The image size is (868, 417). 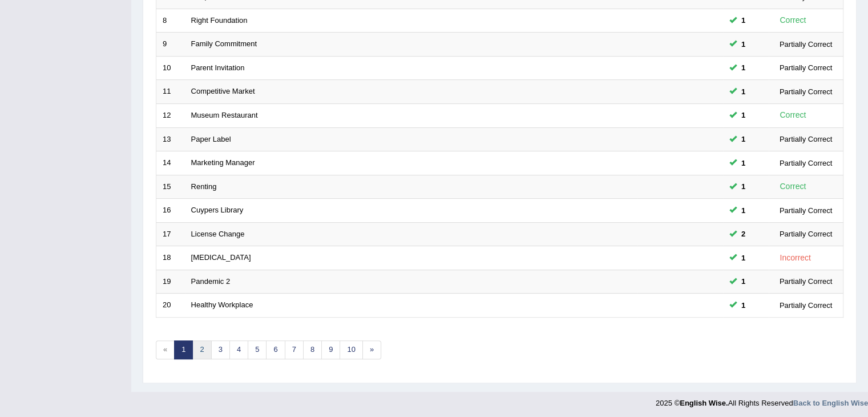 What do you see at coordinates (171, 115) in the screenshot?
I see `td: 12` at bounding box center [171, 115].